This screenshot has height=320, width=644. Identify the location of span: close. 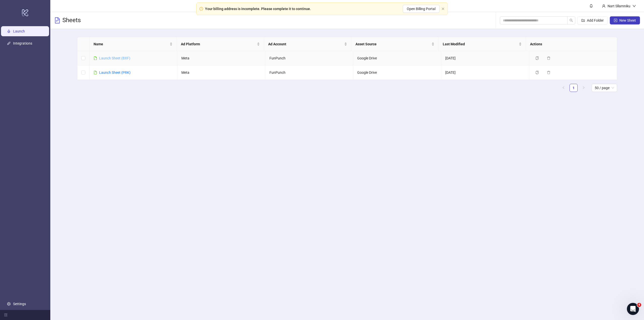
(443, 9).